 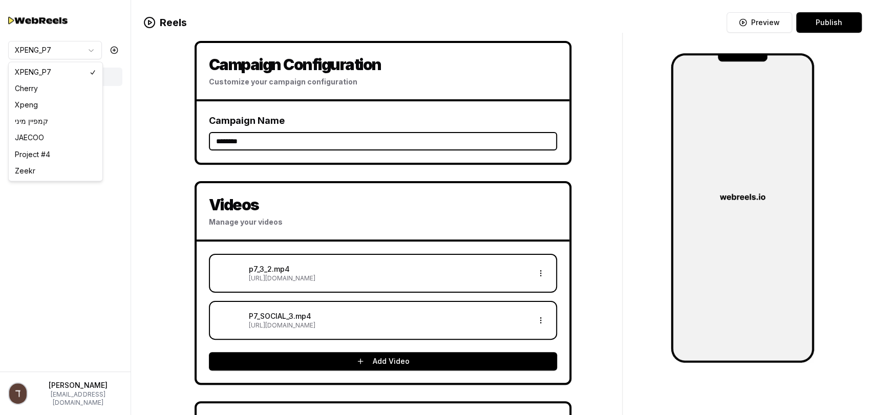 What do you see at coordinates (33, 72) in the screenshot?
I see `span: XPENG_P7` at bounding box center [33, 72].